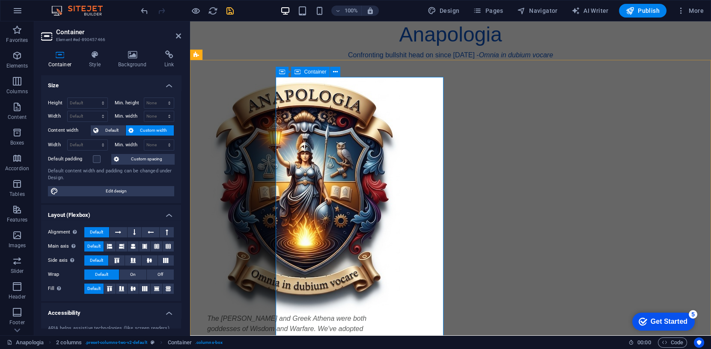 The height and width of the screenshot is (349, 711). What do you see at coordinates (150, 130) in the screenshot?
I see `button: Custom width` at bounding box center [150, 130].